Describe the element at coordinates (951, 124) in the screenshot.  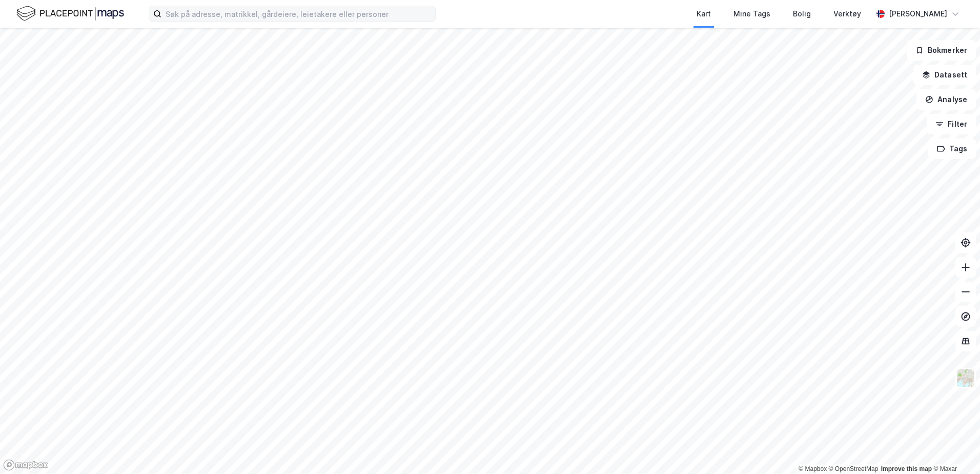
I see `button: Filter` at that location.